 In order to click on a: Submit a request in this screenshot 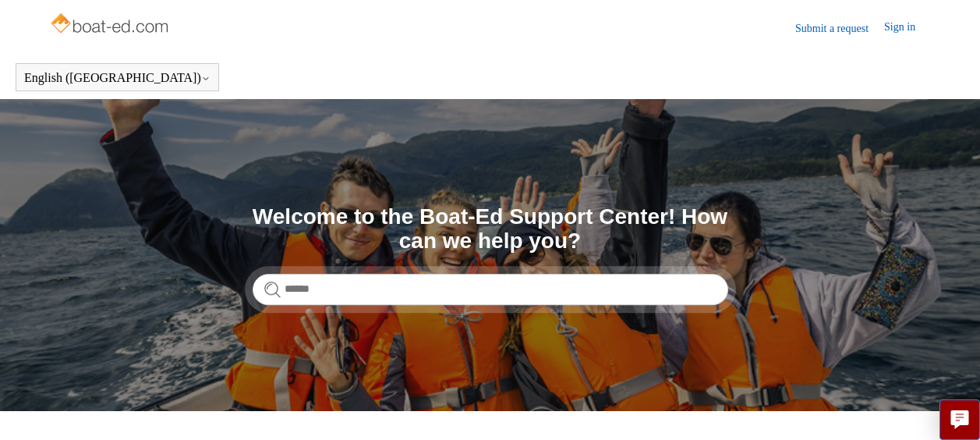, I will do `click(839, 28)`.